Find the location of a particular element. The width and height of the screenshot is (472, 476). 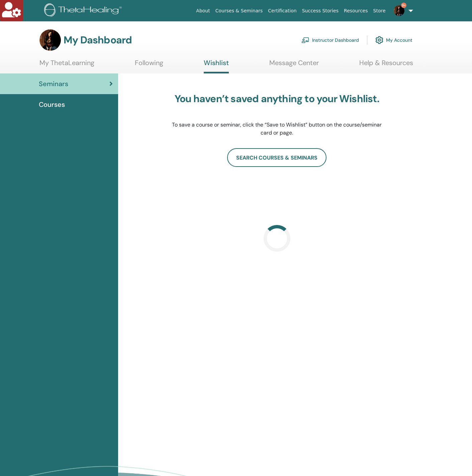

img: chalkboard-teacher.svg is located at coordinates (305, 40).